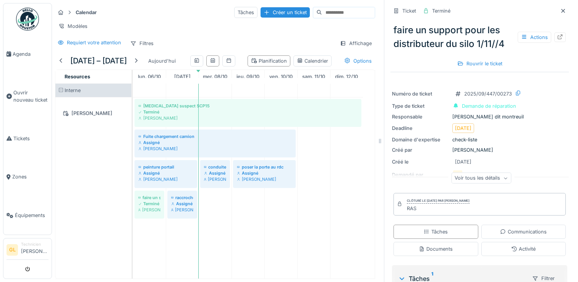 Image resolution: width=578 pixels, height=282 pixels. Describe the element at coordinates (27, 215) in the screenshot. I see `a: Équipements` at that location.